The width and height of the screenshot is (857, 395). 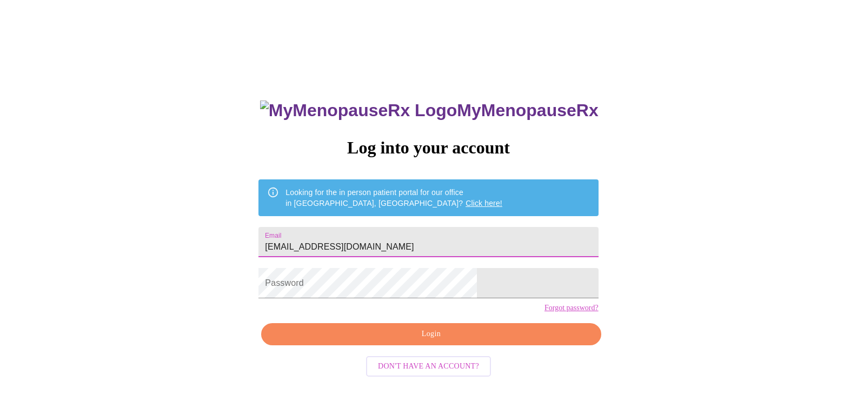 What do you see at coordinates (429, 110) in the screenshot?
I see `h3: MyMenopauseRx` at bounding box center [429, 110].